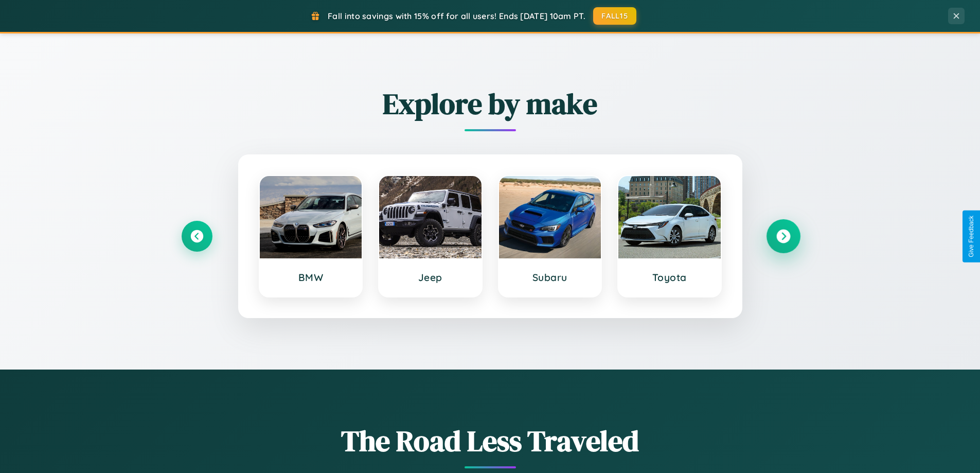 The width and height of the screenshot is (980, 473). Describe the element at coordinates (311, 278) in the screenshot. I see `h3: BMW` at that location.